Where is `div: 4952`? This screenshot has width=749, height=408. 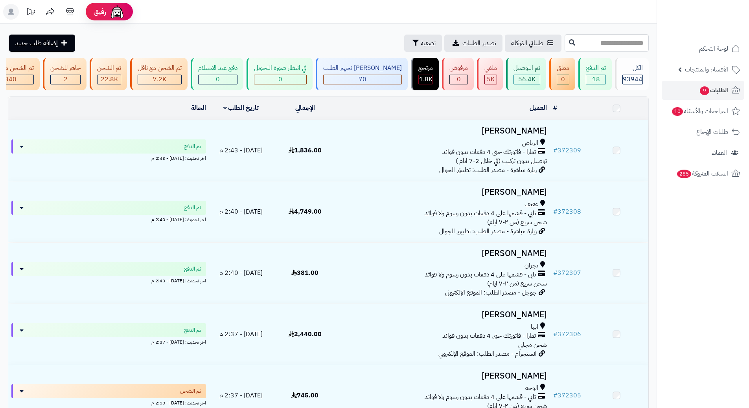
div: 4952 is located at coordinates (490, 79).